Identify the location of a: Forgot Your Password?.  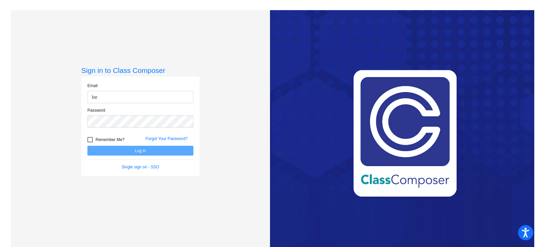
(166, 139).